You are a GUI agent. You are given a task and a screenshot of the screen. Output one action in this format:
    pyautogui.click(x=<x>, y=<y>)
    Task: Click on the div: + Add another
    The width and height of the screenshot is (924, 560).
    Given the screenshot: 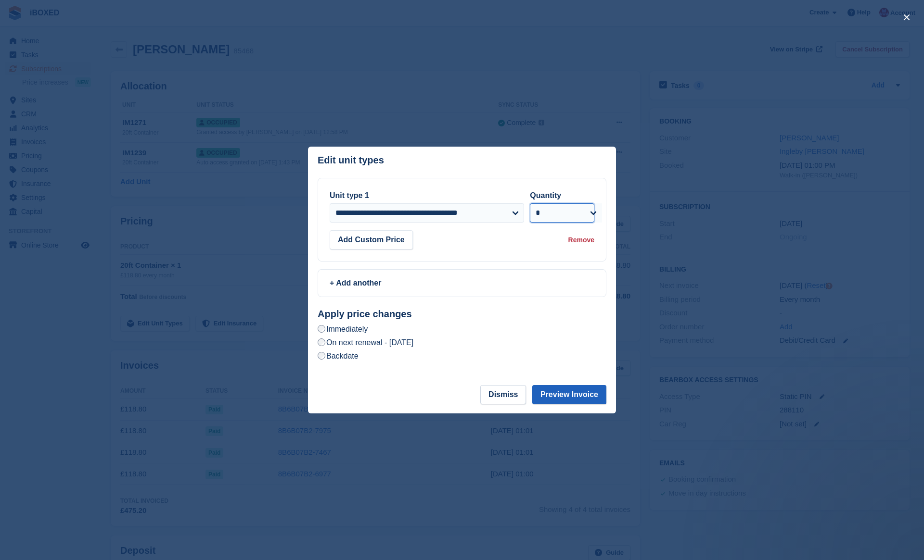 What is the action you would take?
    pyautogui.click(x=462, y=283)
    